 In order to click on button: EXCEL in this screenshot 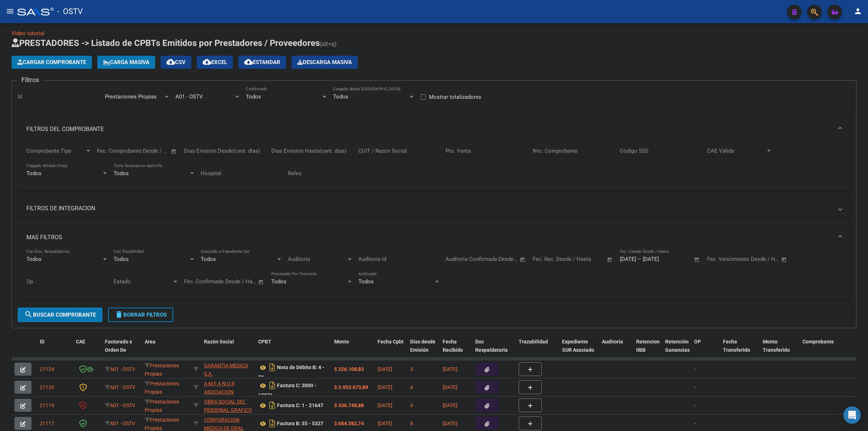, I will do `click(215, 62)`.